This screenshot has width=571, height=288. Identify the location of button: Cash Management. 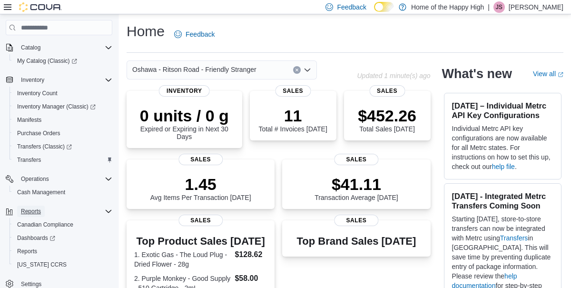
(63, 192).